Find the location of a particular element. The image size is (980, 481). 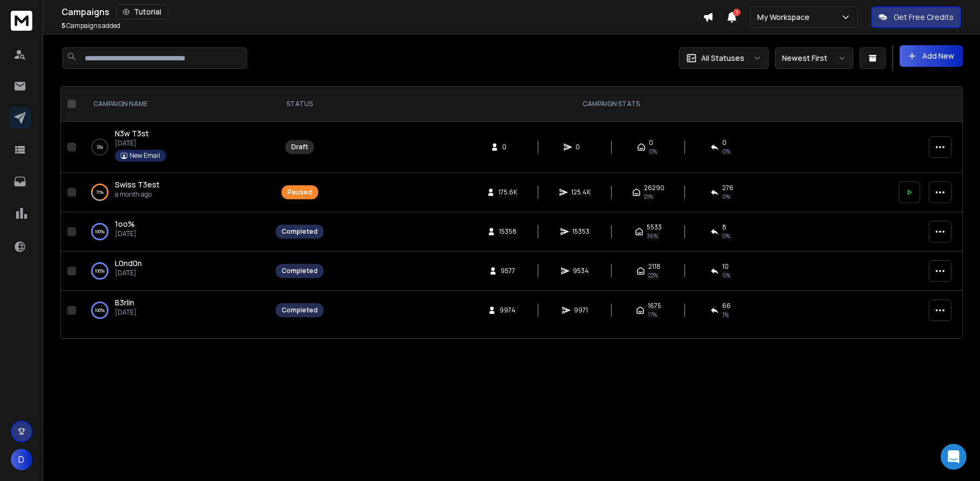

button: Tutorial is located at coordinates (142, 12).